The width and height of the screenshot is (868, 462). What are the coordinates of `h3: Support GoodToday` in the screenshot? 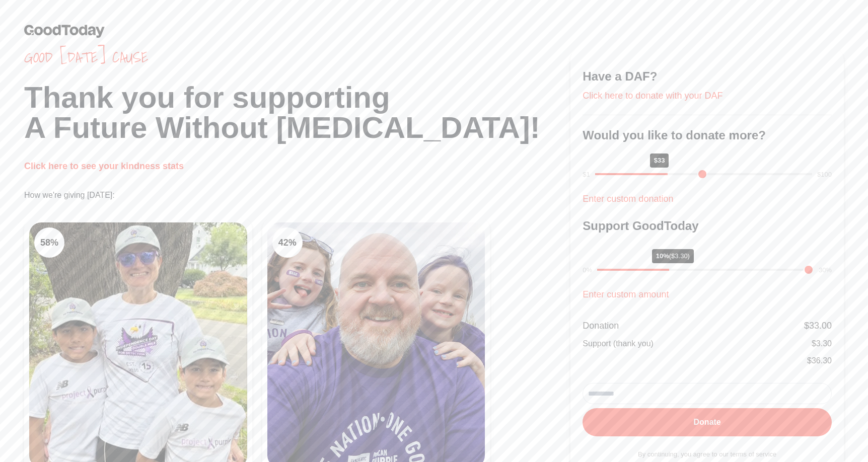 It's located at (707, 226).